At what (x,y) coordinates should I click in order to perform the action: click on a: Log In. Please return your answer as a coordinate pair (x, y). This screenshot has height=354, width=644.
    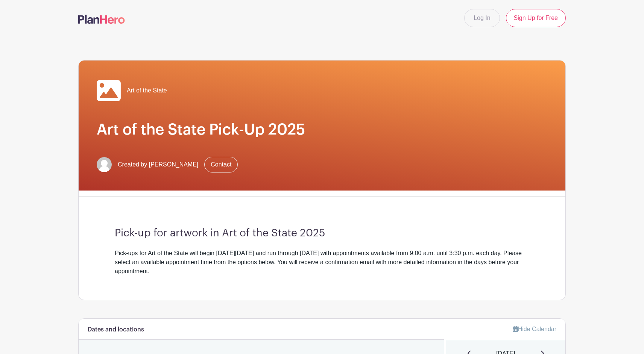
    Looking at the image, I should click on (482, 18).